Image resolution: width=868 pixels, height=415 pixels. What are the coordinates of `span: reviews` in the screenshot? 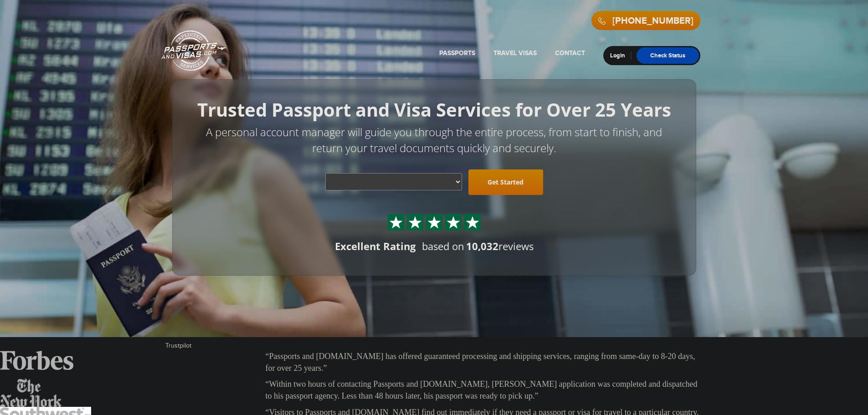 It's located at (499, 246).